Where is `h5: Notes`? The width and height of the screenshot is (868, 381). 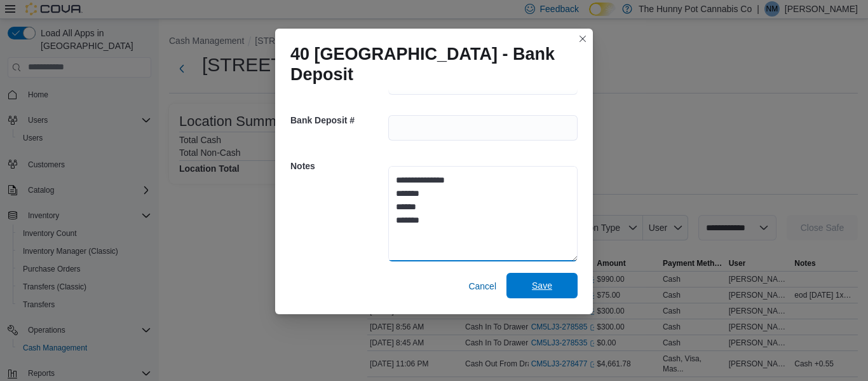 h5: Notes is located at coordinates (338, 166).